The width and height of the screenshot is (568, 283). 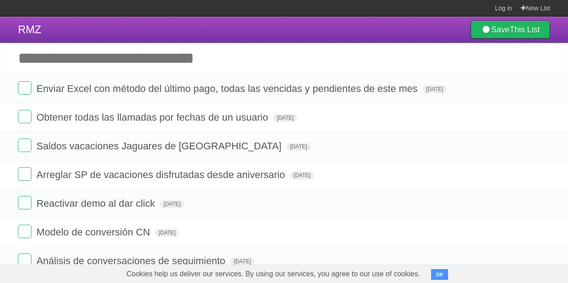 I want to click on span: Reactivar demo al dar click, so click(x=96, y=203).